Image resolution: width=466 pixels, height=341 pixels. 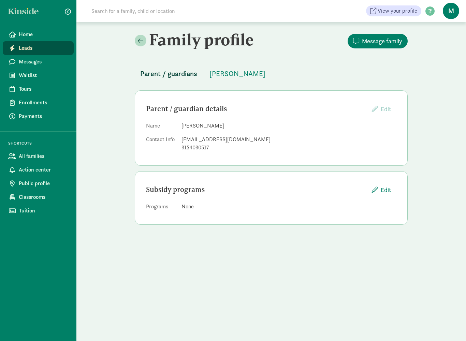 I want to click on span: Tuition, so click(x=43, y=211).